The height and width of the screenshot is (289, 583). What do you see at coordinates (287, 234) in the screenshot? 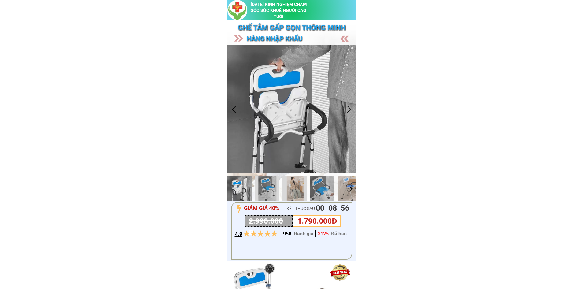
I see `span: 958` at bounding box center [287, 234].